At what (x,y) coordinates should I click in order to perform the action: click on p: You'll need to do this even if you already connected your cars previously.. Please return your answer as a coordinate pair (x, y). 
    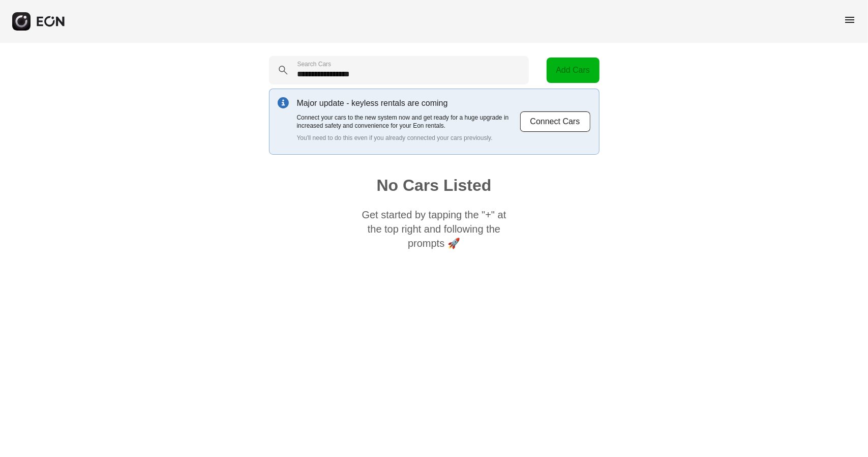
    Looking at the image, I should click on (408, 138).